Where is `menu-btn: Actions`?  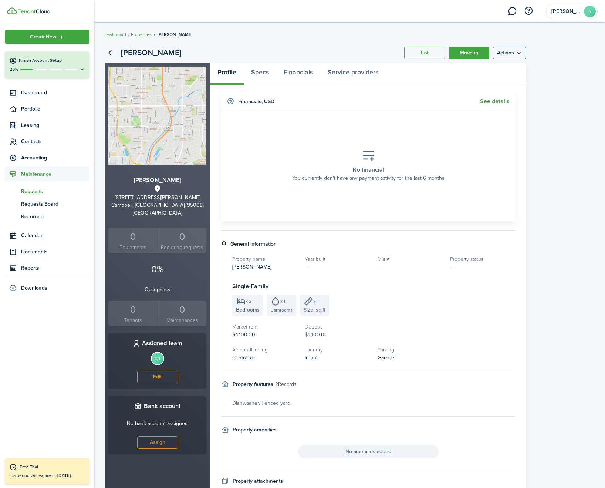
menu-btn: Actions is located at coordinates (509, 53).